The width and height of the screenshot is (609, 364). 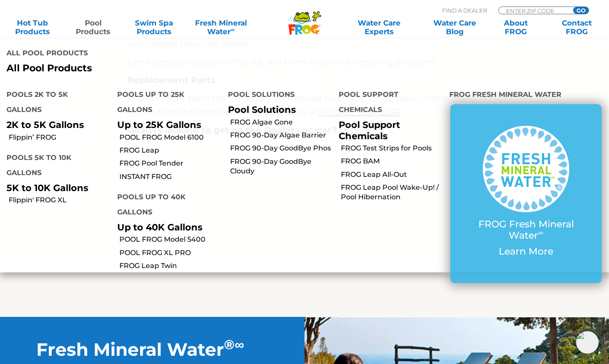 I want to click on h4: Pool Support Chemicals, so click(x=387, y=103).